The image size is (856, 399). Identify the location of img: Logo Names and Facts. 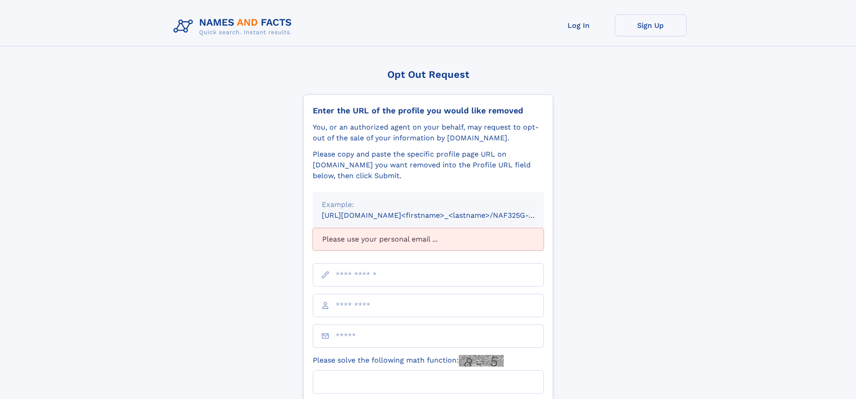
(235, 27).